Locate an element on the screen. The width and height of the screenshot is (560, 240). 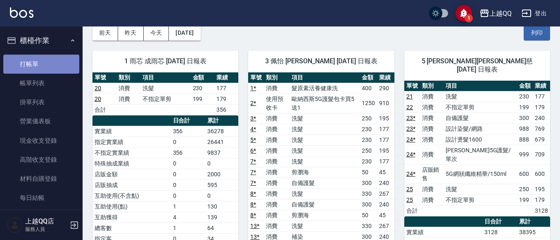
a: 打帳單 is located at coordinates (41, 64).